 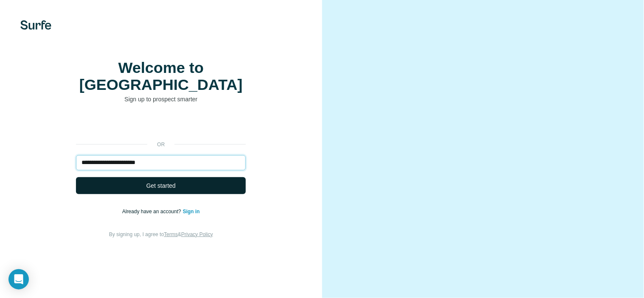 What do you see at coordinates (152, 212) in the screenshot?
I see `span: Already have an account?` at bounding box center [152, 212].